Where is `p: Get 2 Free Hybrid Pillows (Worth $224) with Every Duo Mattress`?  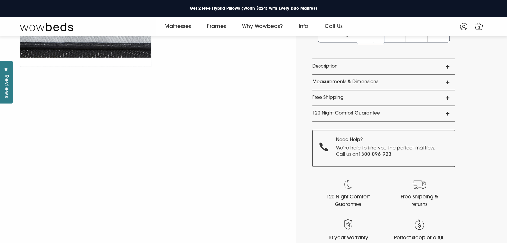 p: Get 2 Free Hybrid Pillows (Worth $224) with Every Duo Mattress is located at coordinates (253, 9).